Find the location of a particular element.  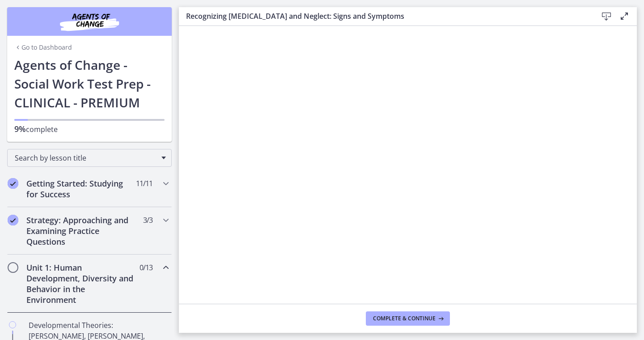

p: complete is located at coordinates (89, 129).